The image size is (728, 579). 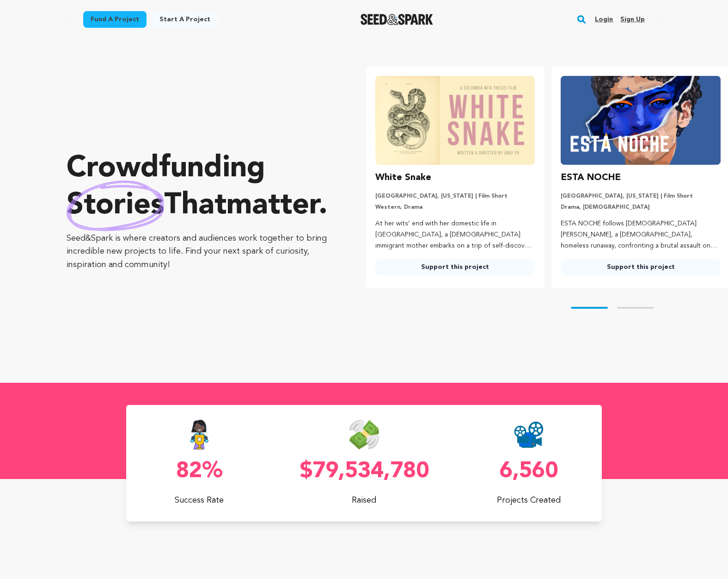 What do you see at coordinates (364, 434) in the screenshot?
I see `img: Seed&Spark Money Raised Icon` at bounding box center [364, 434].